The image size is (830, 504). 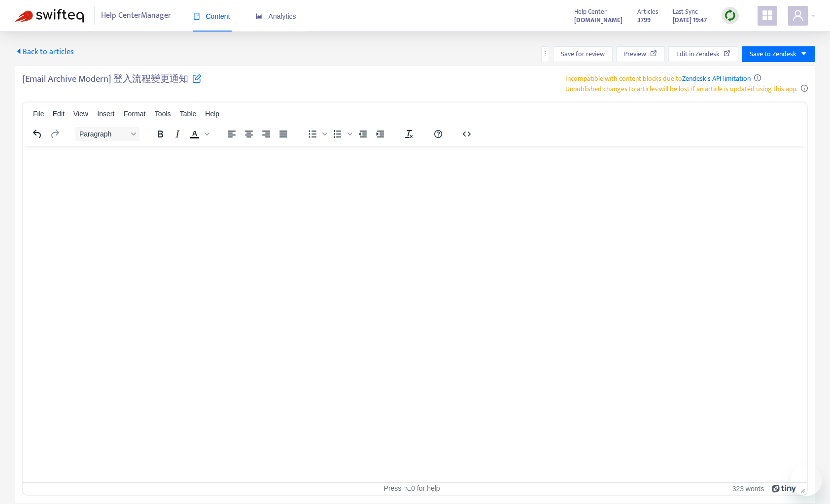 I want to click on button: Decrease indent, so click(x=362, y=134).